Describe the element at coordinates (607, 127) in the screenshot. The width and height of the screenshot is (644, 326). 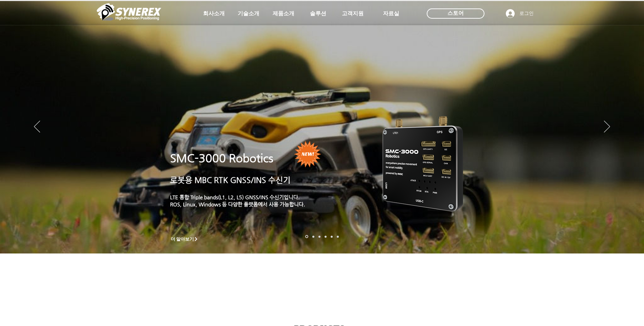
I see `button: 다음` at that location.